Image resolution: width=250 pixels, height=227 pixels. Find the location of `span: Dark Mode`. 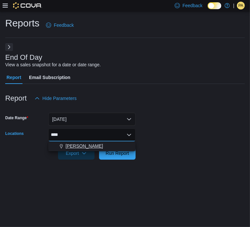

span: Dark Mode is located at coordinates (208, 9).